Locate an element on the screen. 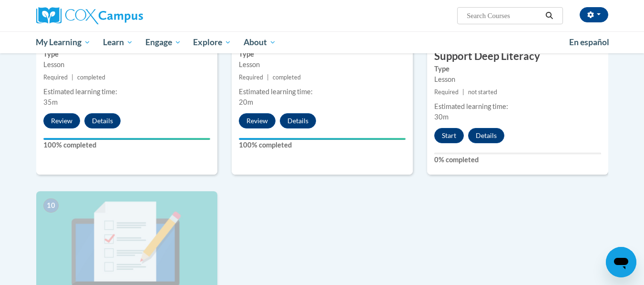 Image resolution: width=644 pixels, height=285 pixels. span: Engage is located at coordinates (163, 42).